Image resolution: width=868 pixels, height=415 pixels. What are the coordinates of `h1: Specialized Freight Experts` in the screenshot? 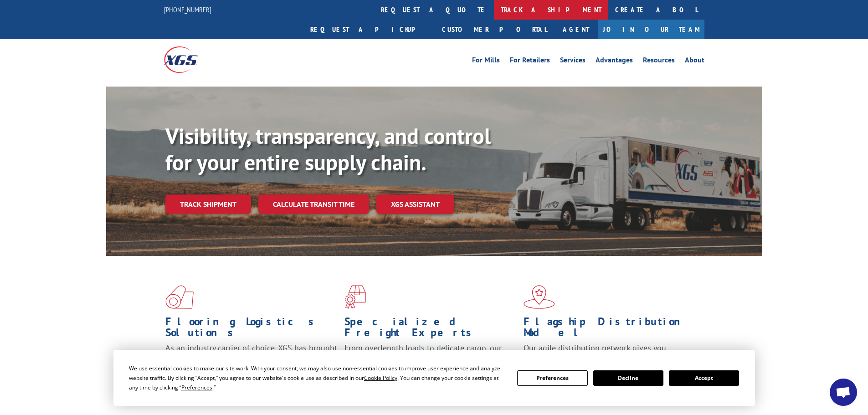 It's located at (430, 329).